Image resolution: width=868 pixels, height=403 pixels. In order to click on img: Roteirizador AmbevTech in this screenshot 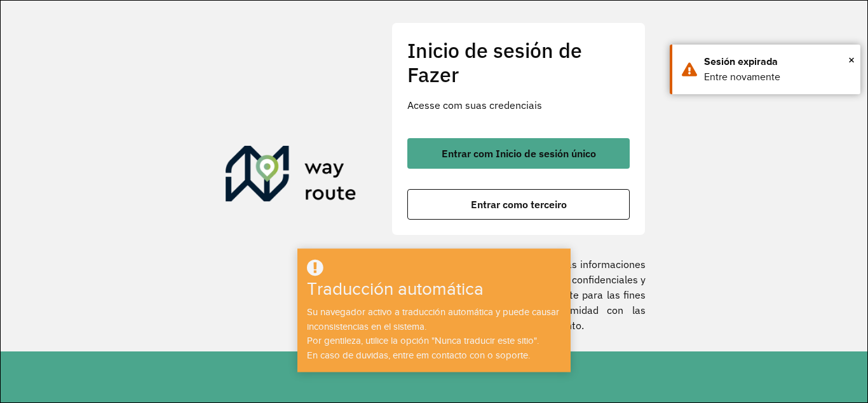, I will do `click(291, 176)`.